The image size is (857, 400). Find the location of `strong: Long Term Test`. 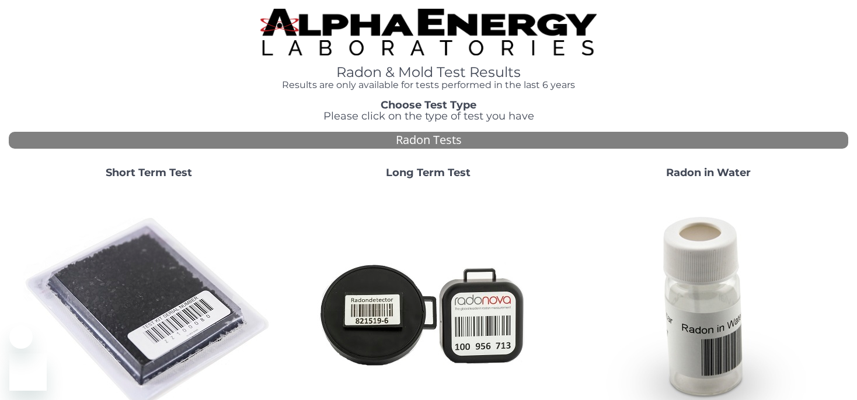

strong: Long Term Test is located at coordinates (428, 173).